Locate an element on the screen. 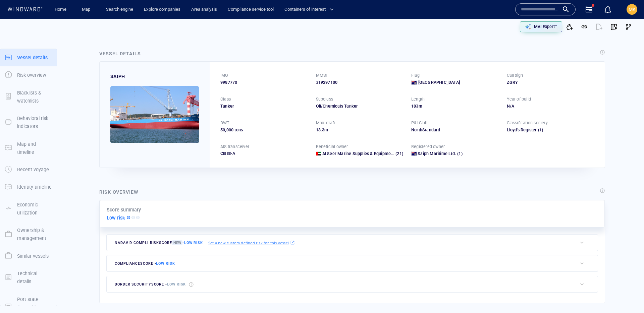  span: m is located at coordinates (420, 106).